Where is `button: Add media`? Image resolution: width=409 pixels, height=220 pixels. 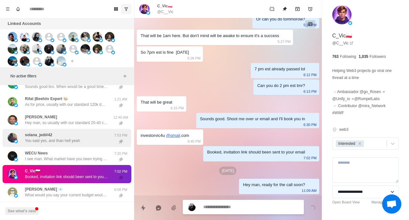 button: Add media is located at coordinates (174, 208).